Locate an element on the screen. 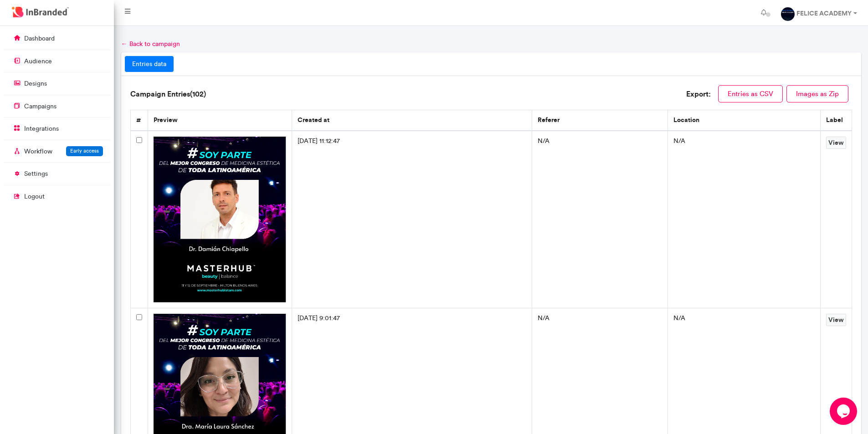 The width and height of the screenshot is (868, 434). img: InBranded Logo is located at coordinates (40, 12).